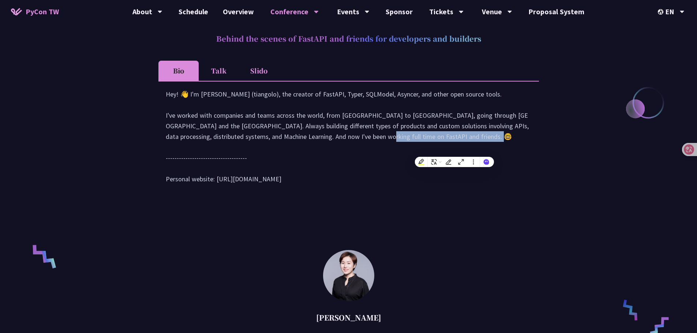 The image size is (697, 333). Describe the element at coordinates (219, 71) in the screenshot. I see `li: Talk` at that location.